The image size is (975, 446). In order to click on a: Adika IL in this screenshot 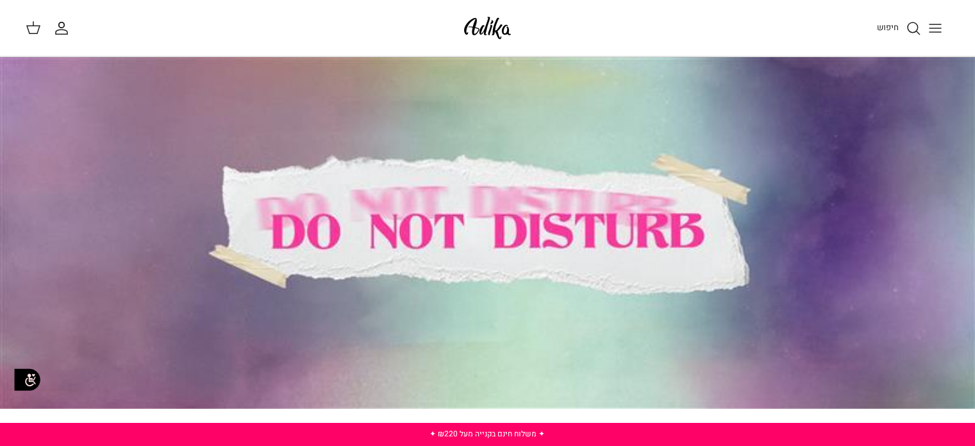, I will do `click(487, 28)`.